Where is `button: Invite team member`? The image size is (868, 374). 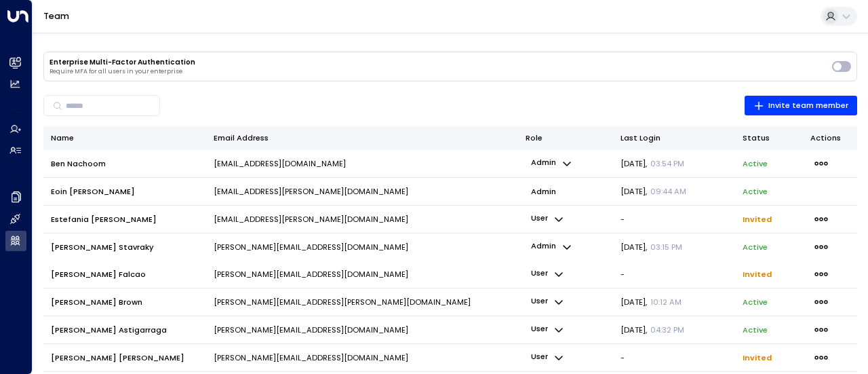
button: Invite team member is located at coordinates (801, 105).